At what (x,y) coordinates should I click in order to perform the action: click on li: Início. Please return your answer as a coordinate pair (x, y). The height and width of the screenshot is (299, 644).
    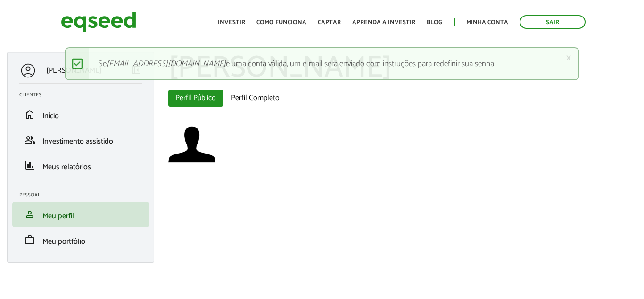
    Looking at the image, I should click on (80, 114).